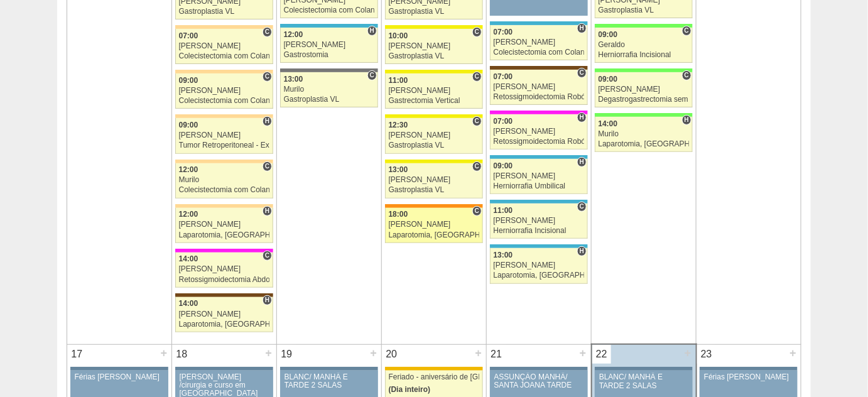 The height and width of the screenshot is (397, 868). I want to click on div: Key: São Luiz - SCS, so click(434, 206).